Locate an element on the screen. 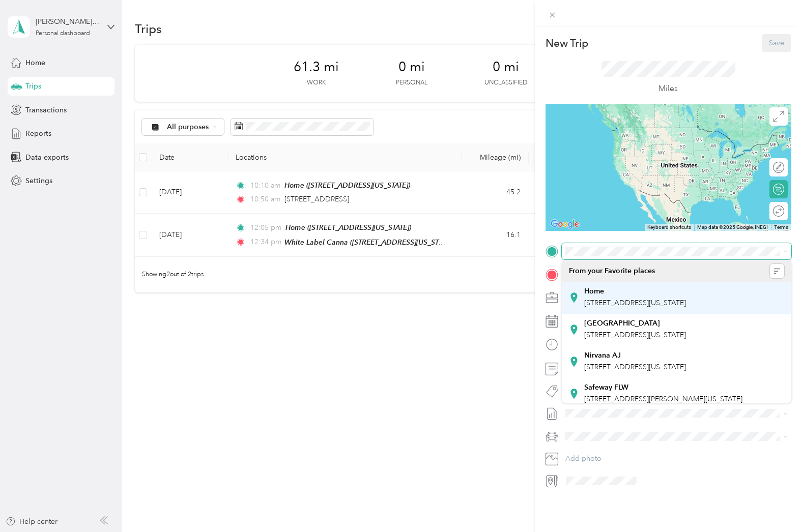 This screenshot has height=532, width=802. strong: Home is located at coordinates (594, 292).